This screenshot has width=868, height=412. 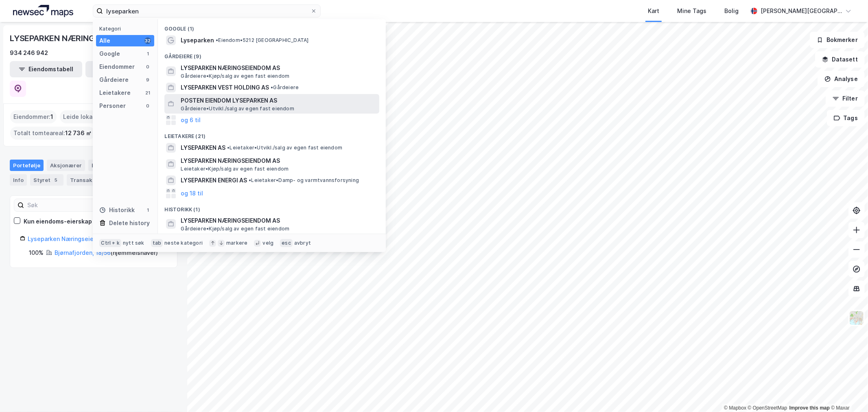 What do you see at coordinates (184, 242) in the screenshot?
I see `div: neste kategori` at bounding box center [184, 242].